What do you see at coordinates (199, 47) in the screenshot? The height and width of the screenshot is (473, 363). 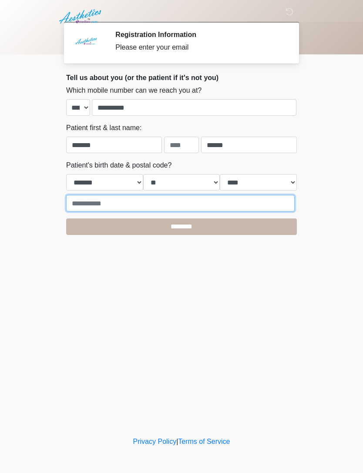 I see `div: Please enter your email` at bounding box center [199, 47].